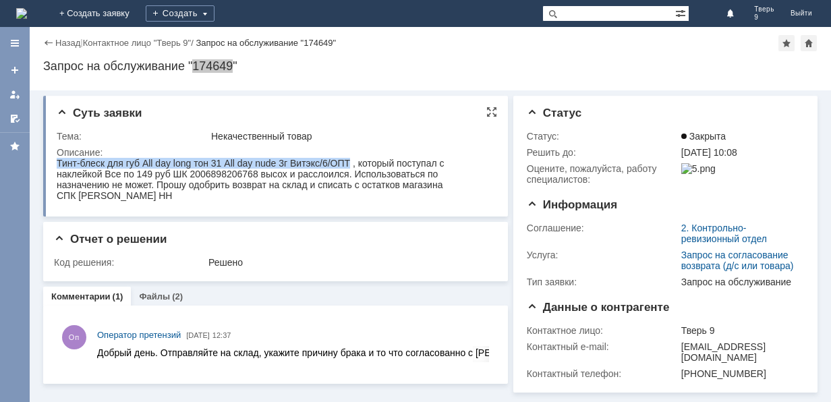 This screenshot has width=831, height=402. What do you see at coordinates (15, 119) in the screenshot?
I see `a: Мои согласования` at bounding box center [15, 119].